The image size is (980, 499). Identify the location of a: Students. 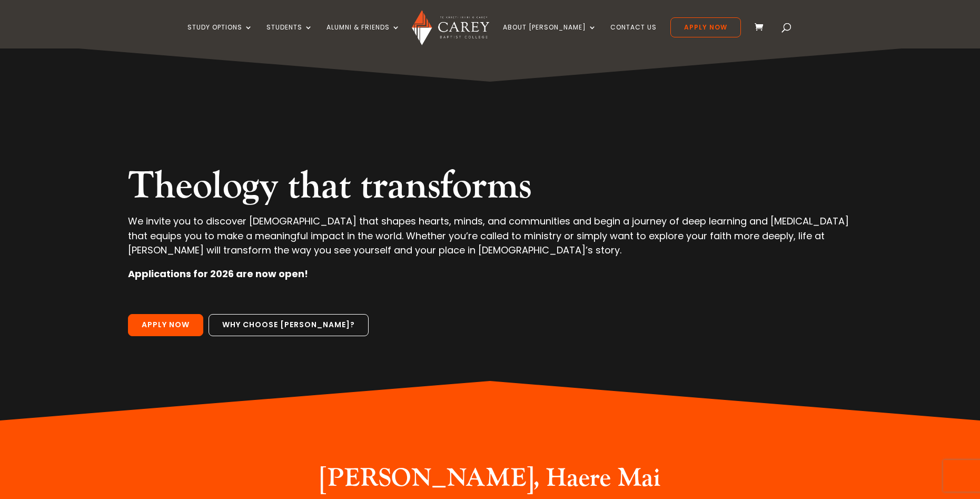
(289, 36).